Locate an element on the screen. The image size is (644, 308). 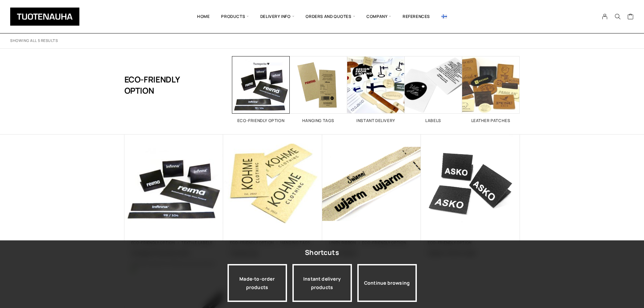
a: Visit product category Labels is located at coordinates (433, 89).